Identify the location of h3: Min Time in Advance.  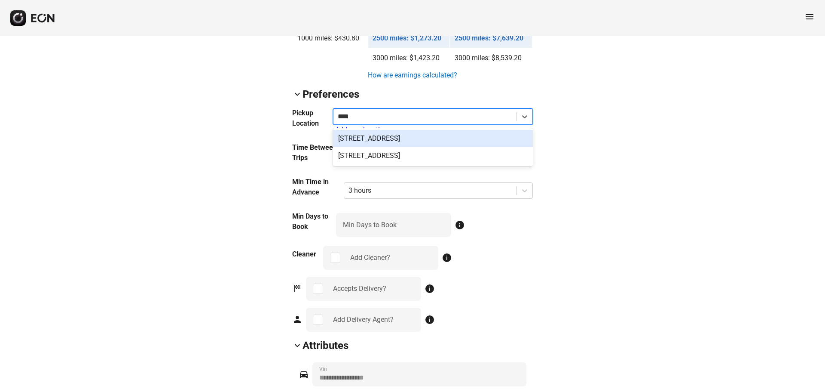
(318, 187).